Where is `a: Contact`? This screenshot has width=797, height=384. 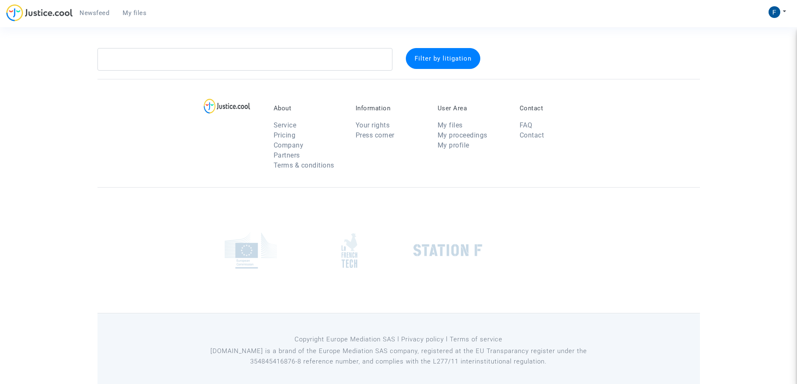 a: Contact is located at coordinates (532, 135).